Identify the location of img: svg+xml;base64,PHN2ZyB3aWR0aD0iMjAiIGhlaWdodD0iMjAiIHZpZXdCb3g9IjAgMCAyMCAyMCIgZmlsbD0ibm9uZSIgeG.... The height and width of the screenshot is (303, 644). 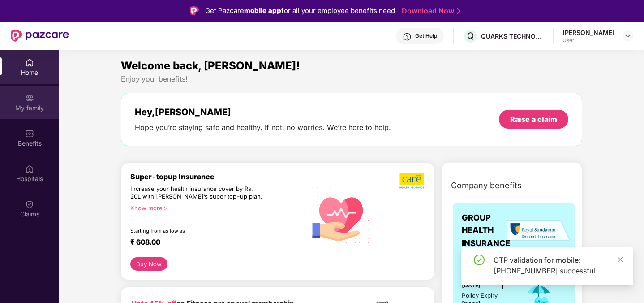
(30, 98).